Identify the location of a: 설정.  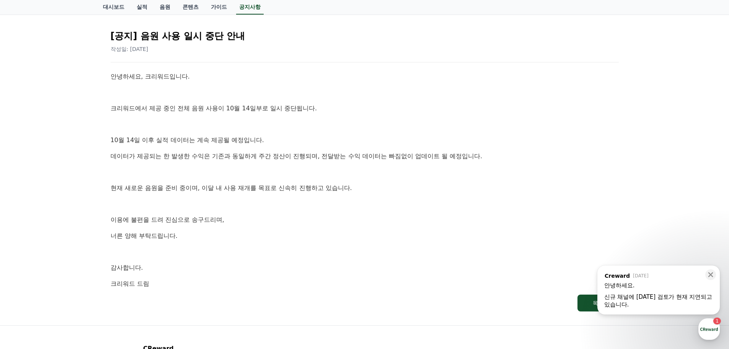
(123, 252).